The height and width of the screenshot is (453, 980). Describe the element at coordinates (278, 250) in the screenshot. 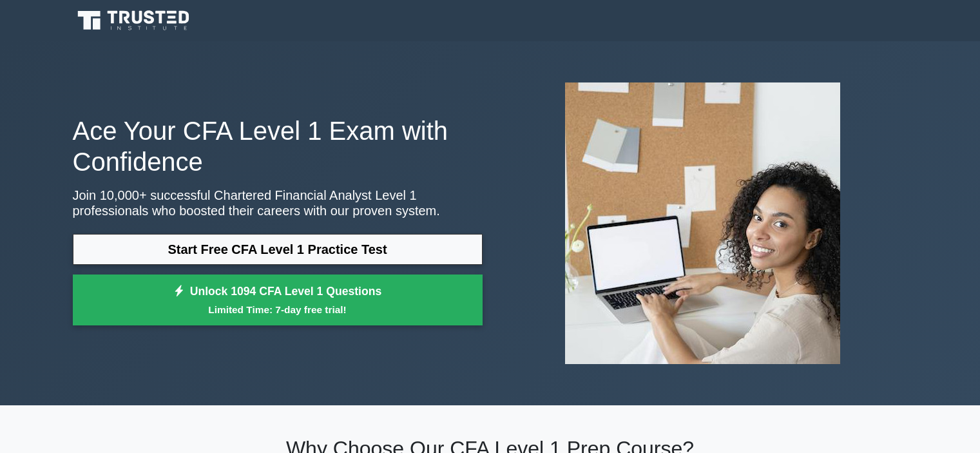

I see `a: Start Free CFA Level 1 Practice Test` at that location.